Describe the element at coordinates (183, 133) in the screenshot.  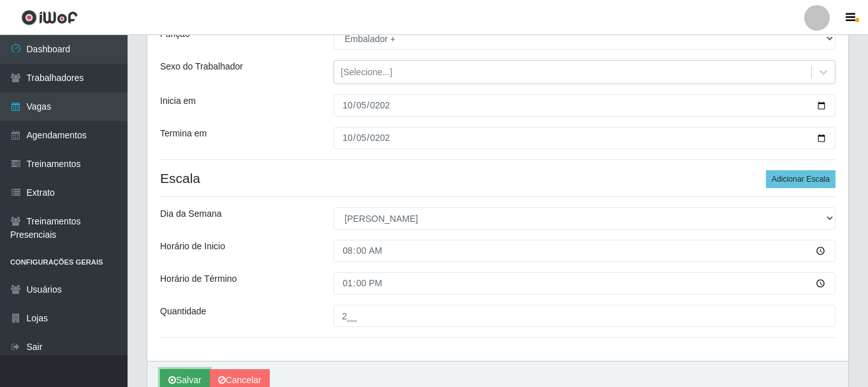
I see `label: Termina em` at that location.